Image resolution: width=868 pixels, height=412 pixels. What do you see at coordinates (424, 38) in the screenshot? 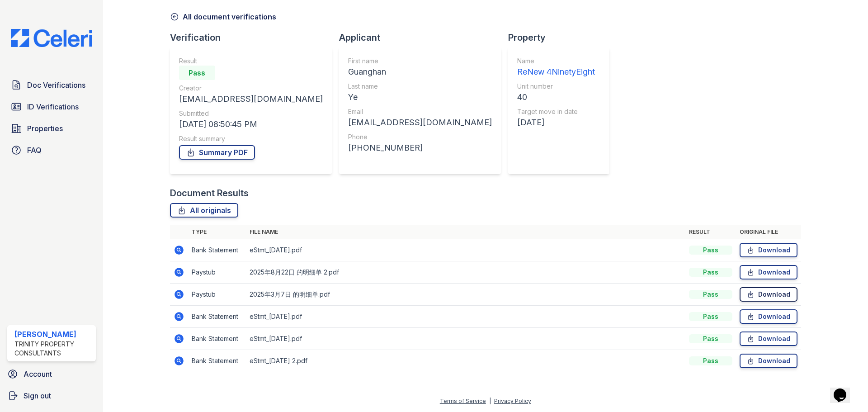
I see `div: Applicant` at bounding box center [424, 38].